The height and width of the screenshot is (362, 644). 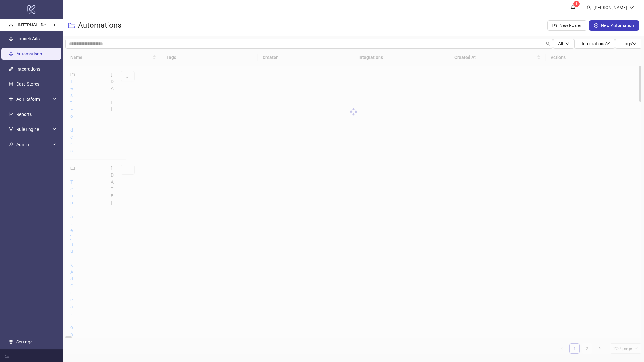 I want to click on span: folder-open, so click(x=72, y=25).